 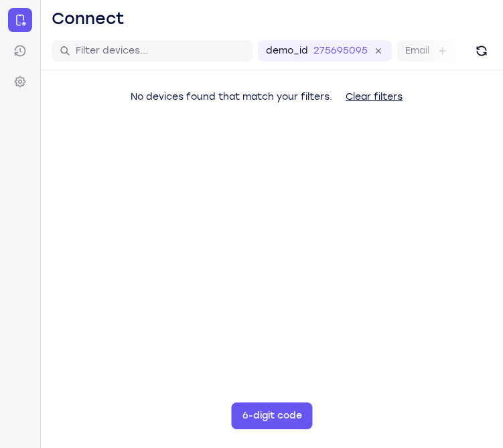 What do you see at coordinates (374, 97) in the screenshot?
I see `button: Clear filters` at bounding box center [374, 97].